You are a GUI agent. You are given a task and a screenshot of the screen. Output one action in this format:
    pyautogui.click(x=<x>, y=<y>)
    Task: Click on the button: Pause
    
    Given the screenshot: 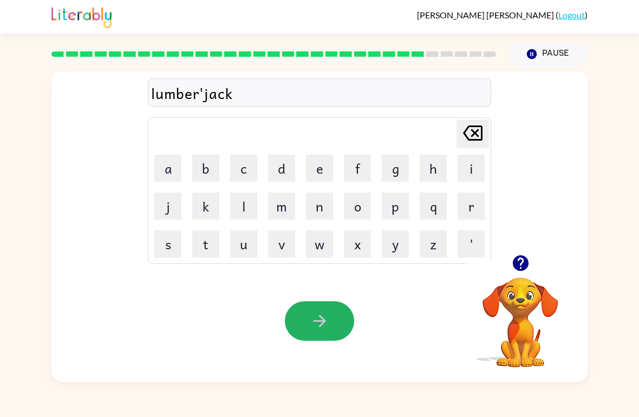 What is the action you would take?
    pyautogui.click(x=548, y=54)
    